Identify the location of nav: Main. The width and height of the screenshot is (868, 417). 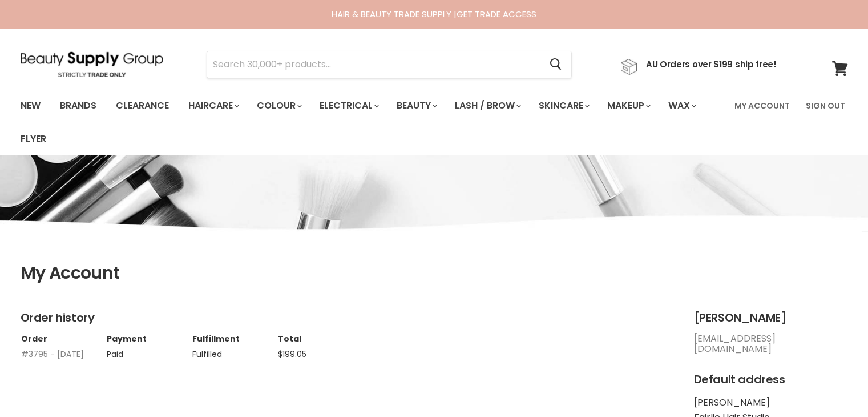
(434, 122).